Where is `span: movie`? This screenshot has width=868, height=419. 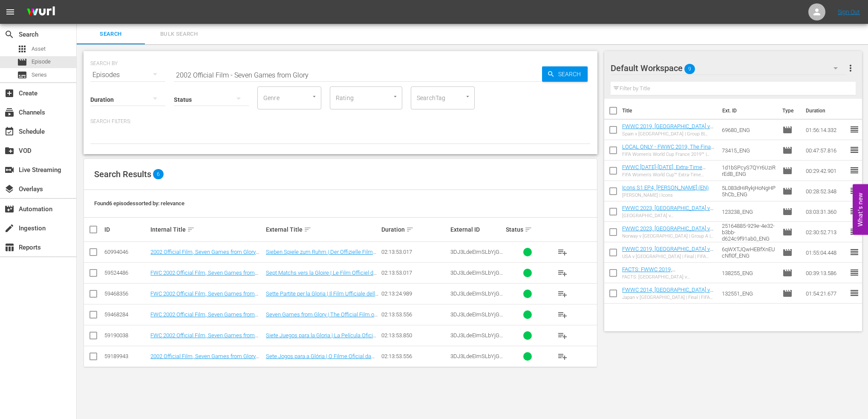
span: movie is located at coordinates (22, 62).